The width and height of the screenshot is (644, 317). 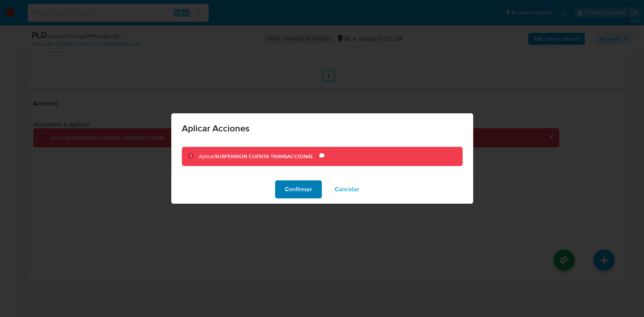 What do you see at coordinates (299, 190) in the screenshot?
I see `button: Confirmar` at bounding box center [299, 190].